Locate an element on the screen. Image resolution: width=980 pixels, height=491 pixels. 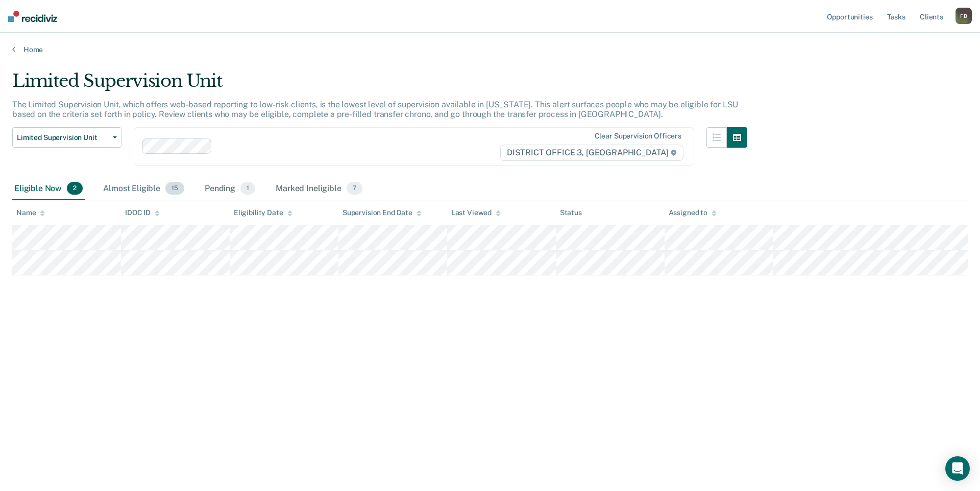
span: Limited Supervision Unit is located at coordinates (63, 137).